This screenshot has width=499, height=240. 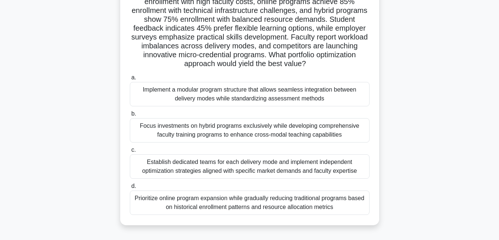 What do you see at coordinates (250, 131) in the screenshot?
I see `div: Focus investments on hybrid programs exclusively while developing comprehensive faculty training ...` at bounding box center [250, 131].